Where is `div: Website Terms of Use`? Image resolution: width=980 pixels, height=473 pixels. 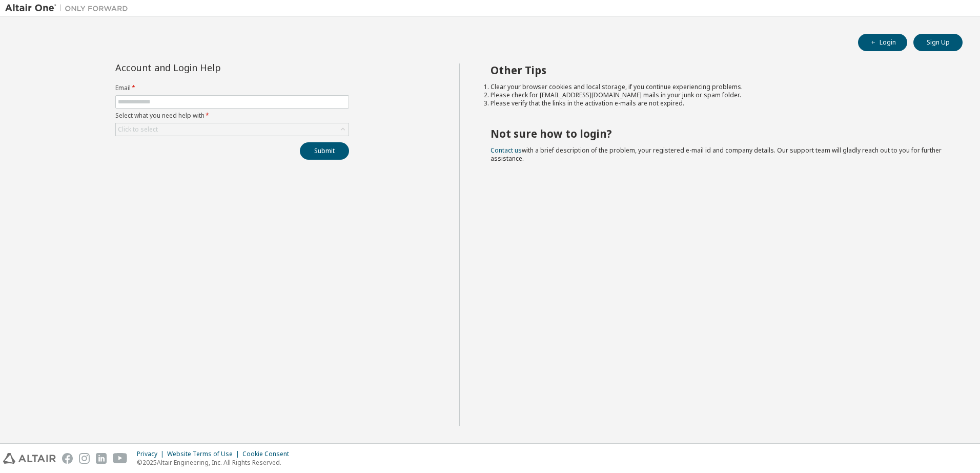 div: Website Terms of Use is located at coordinates (204, 455).